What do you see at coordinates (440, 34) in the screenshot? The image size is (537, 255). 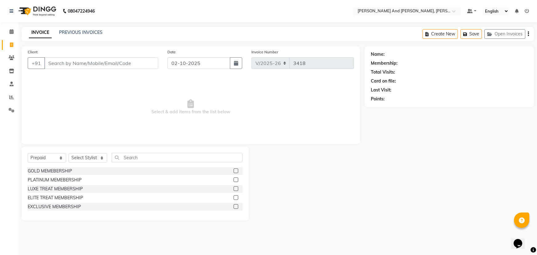 I see `button: Create New` at bounding box center [440, 34].